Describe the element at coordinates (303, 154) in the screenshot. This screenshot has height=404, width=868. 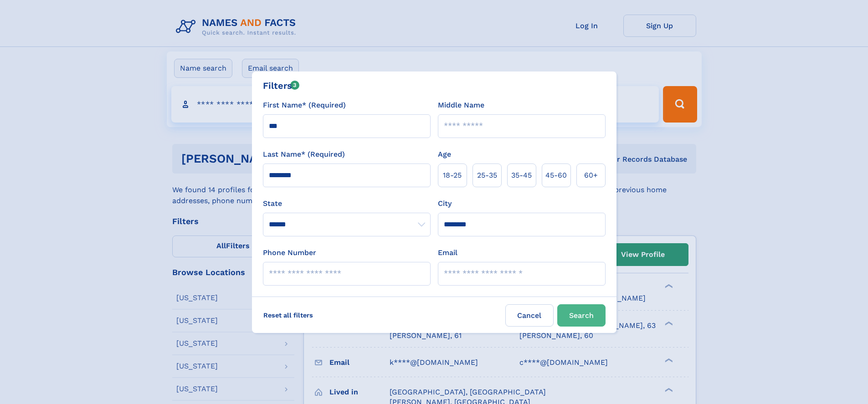
I see `label: Last Name* (Required)` at that location.